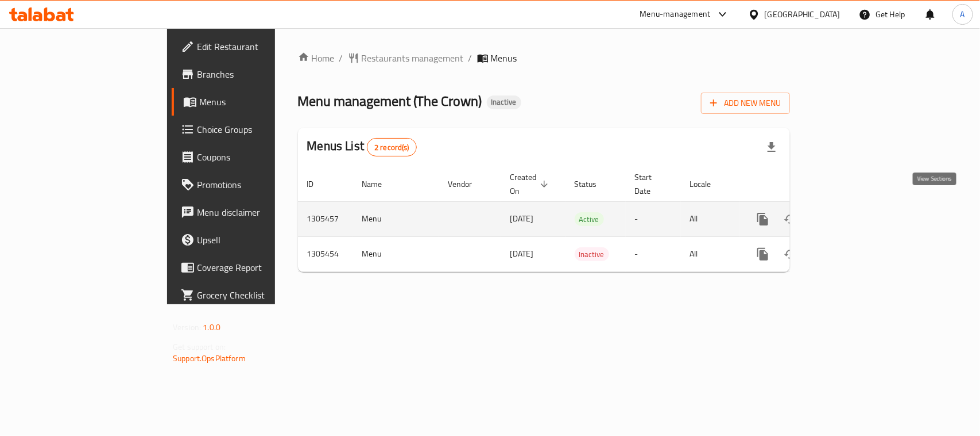 The height and width of the screenshot is (436, 980). Describe the element at coordinates (708, 184) in the screenshot. I see `span: Locale` at that location.